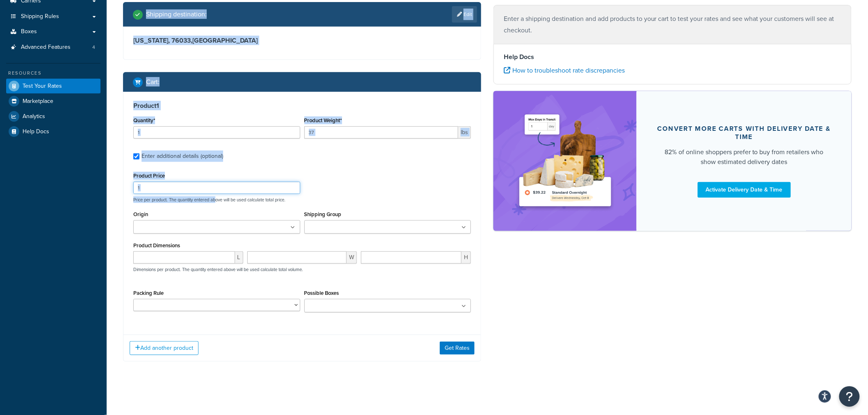 The height and width of the screenshot is (415, 868). Describe the element at coordinates (302, 200) in the screenshot. I see `p: Price per product. The quantity entered above will be used calculate total price.` at that location.